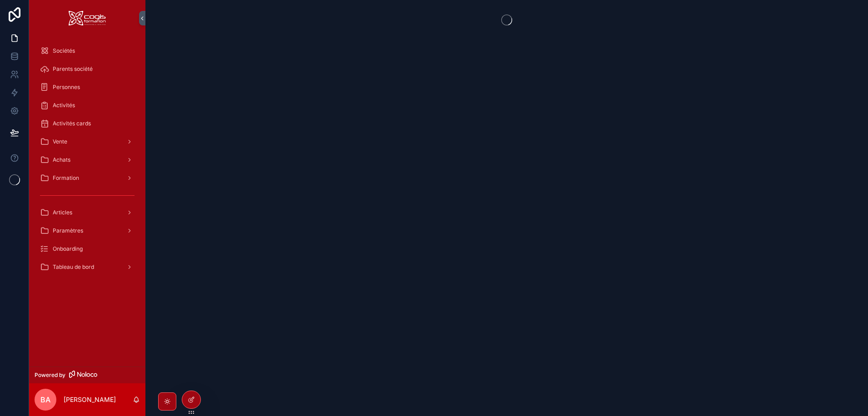 The height and width of the screenshot is (416, 868). I want to click on a: Personnes, so click(87, 87).